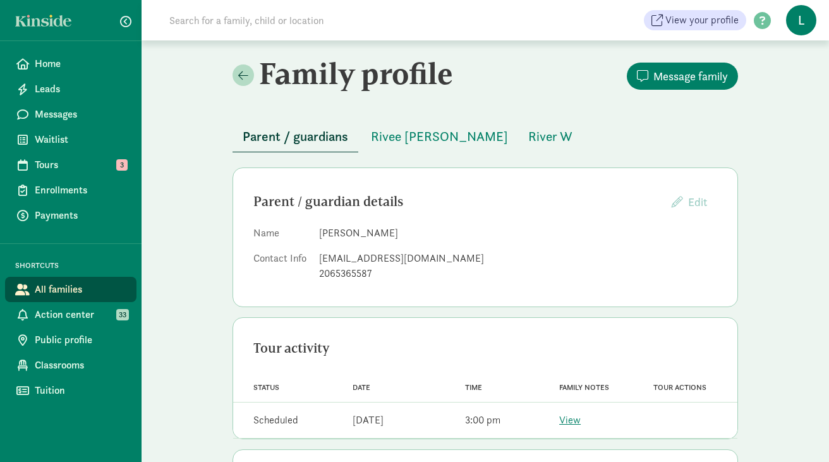 The width and height of the screenshot is (829, 462). I want to click on span: Action center, so click(80, 315).